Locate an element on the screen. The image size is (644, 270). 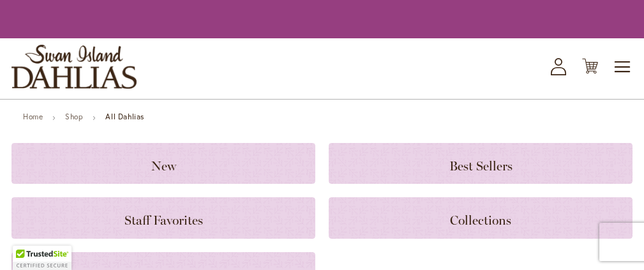
a: store logo is located at coordinates (74, 67).